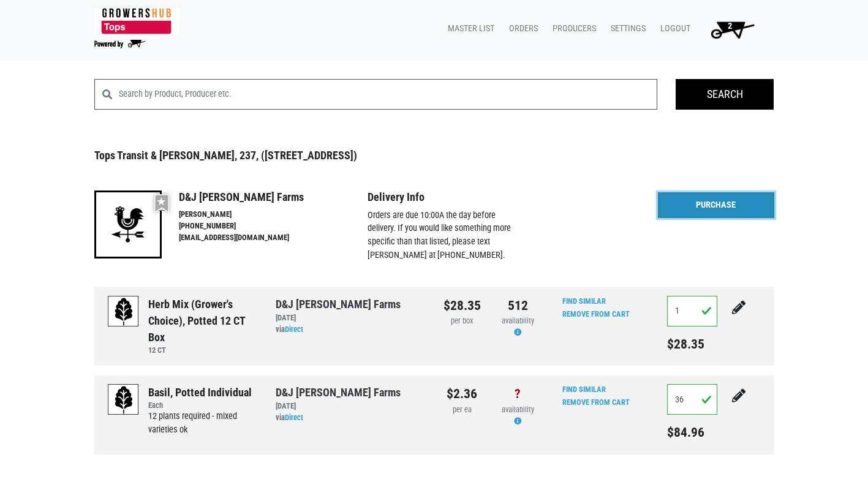  Describe the element at coordinates (732, 29) in the screenshot. I see `img: Cart` at that location.